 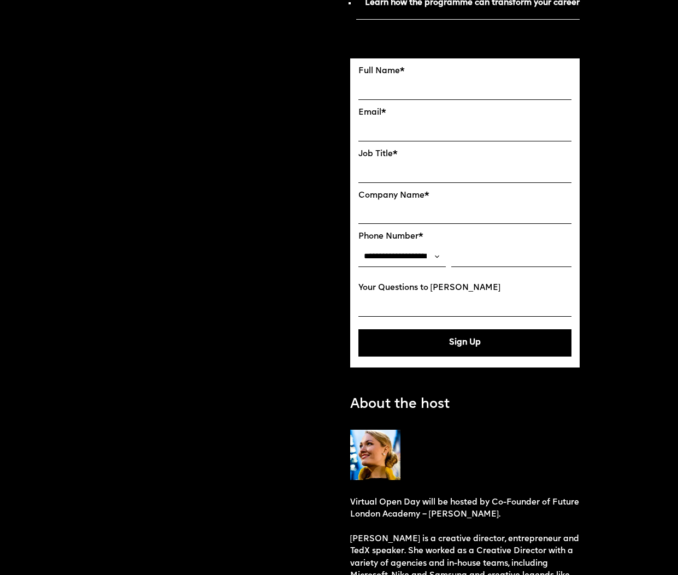 What do you see at coordinates (400, 404) in the screenshot?
I see `p: About the host` at bounding box center [400, 404].